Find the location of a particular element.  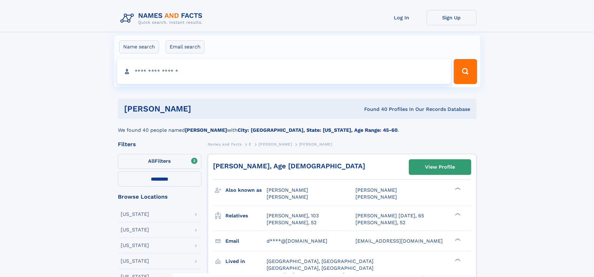

a: View Profile is located at coordinates (440, 167).